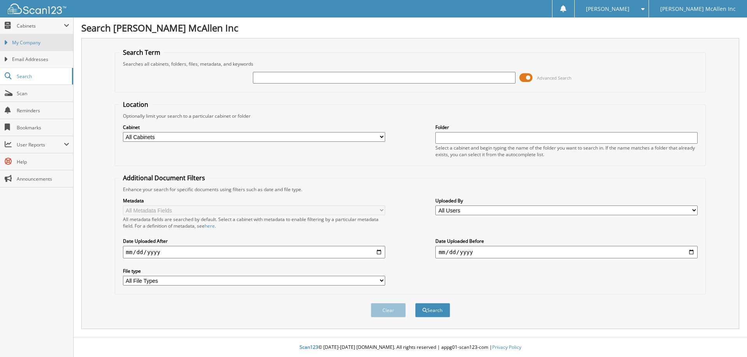 This screenshot has width=747, height=357. What do you see at coordinates (42, 76) in the screenshot?
I see `span: Search` at bounding box center [42, 76].